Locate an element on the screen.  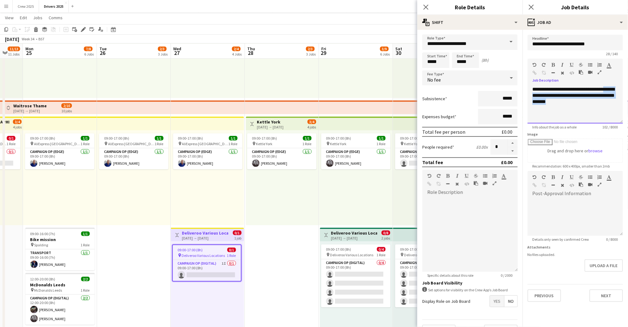
span: View is located at coordinates (9, 18).